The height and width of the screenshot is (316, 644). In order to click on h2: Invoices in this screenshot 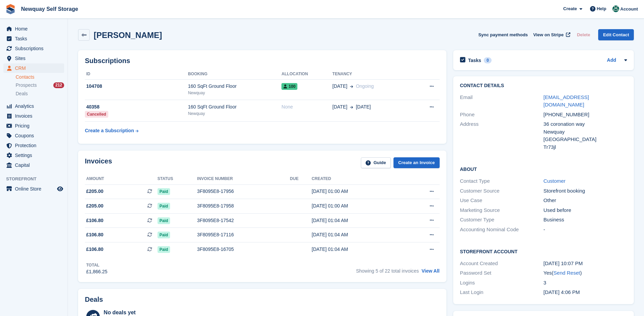, I will do `click(99, 163)`.